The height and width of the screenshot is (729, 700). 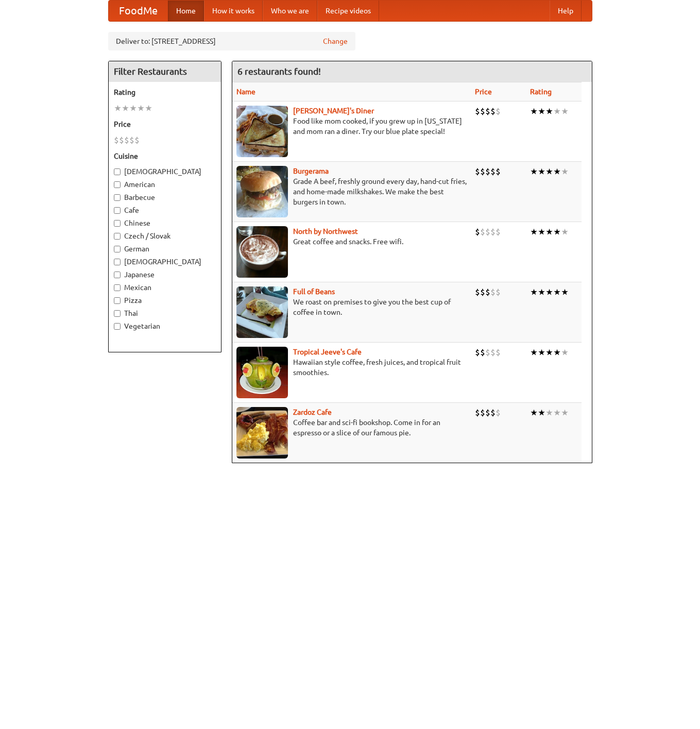 What do you see at coordinates (262, 372) in the screenshot?
I see `img: jeeves.jpg` at bounding box center [262, 372].